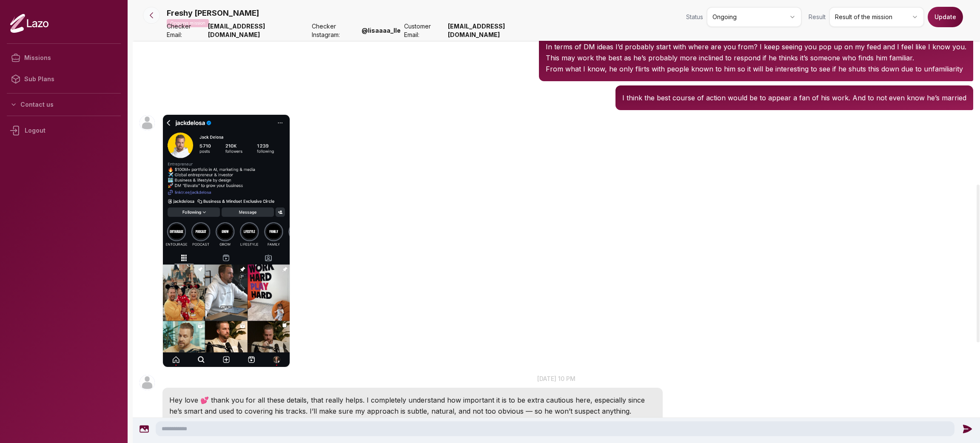 This screenshot has height=443, width=980. What do you see at coordinates (186, 30) in the screenshot?
I see `span: Checker Email:` at bounding box center [186, 30].